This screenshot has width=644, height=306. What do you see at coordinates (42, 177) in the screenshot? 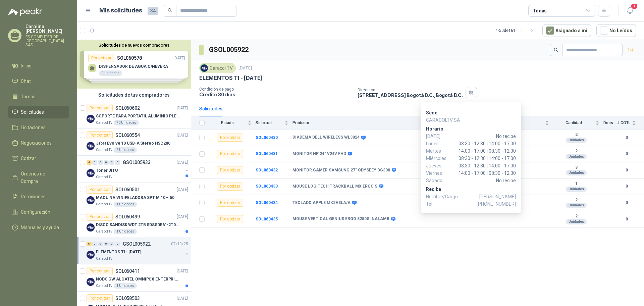
I see `span: Órdenes de Compra` at bounding box center [42, 177].